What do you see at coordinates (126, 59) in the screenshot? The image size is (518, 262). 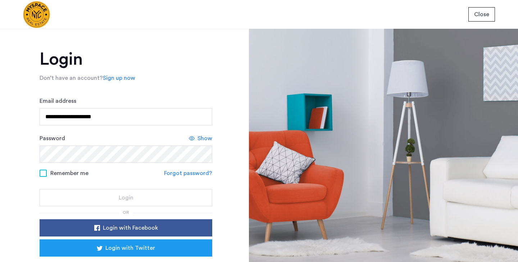 I see `h1: Login` at bounding box center [126, 59].